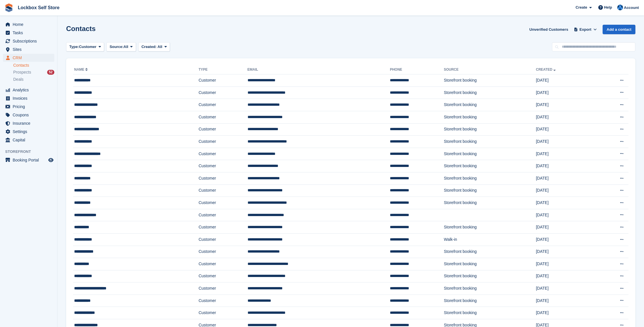  Describe the element at coordinates (85, 47) in the screenshot. I see `button: Type: Customer` at that location.